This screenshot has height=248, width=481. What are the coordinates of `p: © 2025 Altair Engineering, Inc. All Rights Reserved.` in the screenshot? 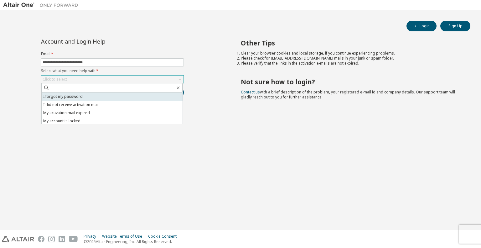 It's located at (132, 241).